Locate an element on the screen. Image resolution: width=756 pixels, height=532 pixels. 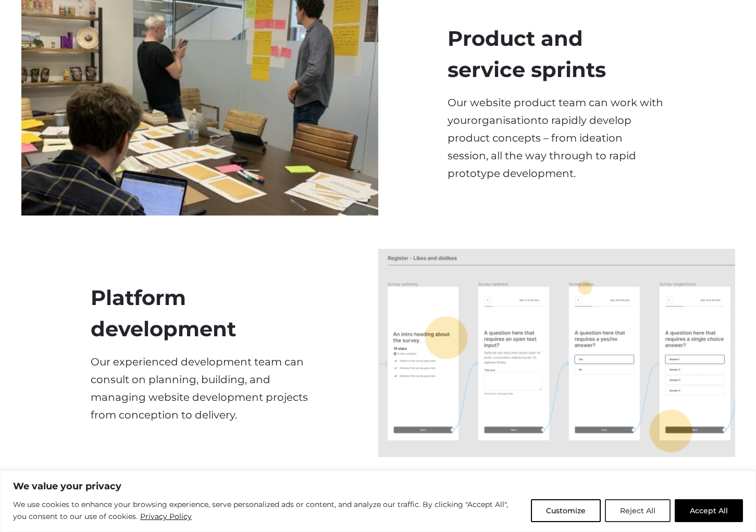
span: to rapidly develop product concepts – from ideation session, all the way through to rapid prototy... is located at coordinates (542, 147).